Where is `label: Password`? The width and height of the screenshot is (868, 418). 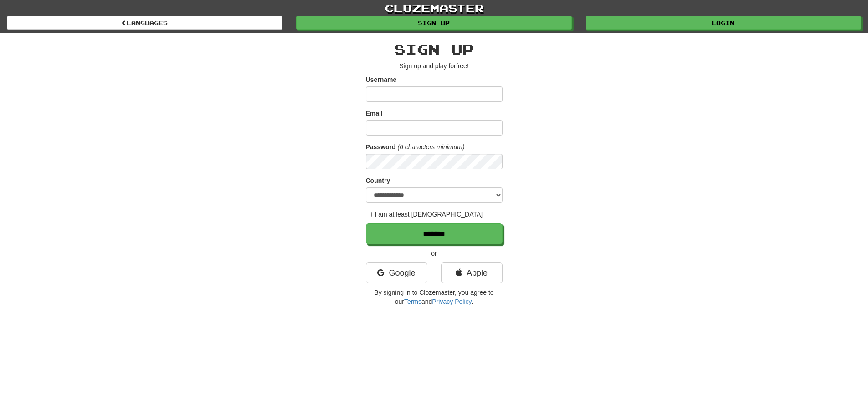 label: Password is located at coordinates (381, 147).